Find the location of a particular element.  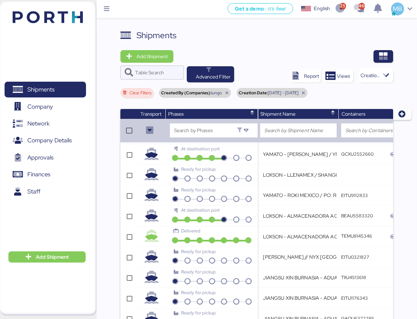

button: Views is located at coordinates (338, 76).